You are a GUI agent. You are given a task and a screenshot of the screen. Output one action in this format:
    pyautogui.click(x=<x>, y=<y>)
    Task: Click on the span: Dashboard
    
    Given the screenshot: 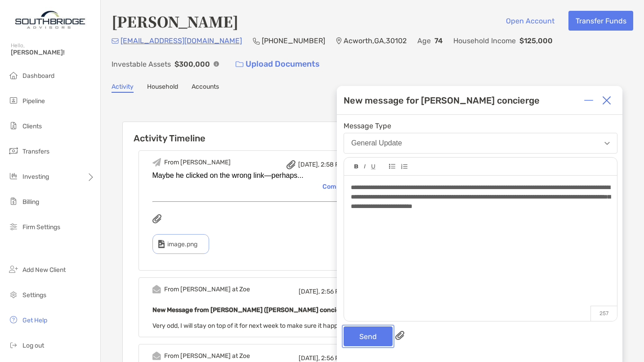 What is the action you would take?
    pyautogui.click(x=38, y=76)
    